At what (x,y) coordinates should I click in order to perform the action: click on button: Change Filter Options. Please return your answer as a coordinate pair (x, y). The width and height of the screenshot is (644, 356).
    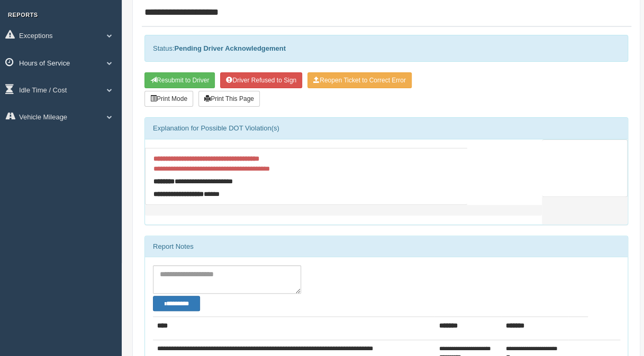
    Looking at the image, I should click on (176, 303).